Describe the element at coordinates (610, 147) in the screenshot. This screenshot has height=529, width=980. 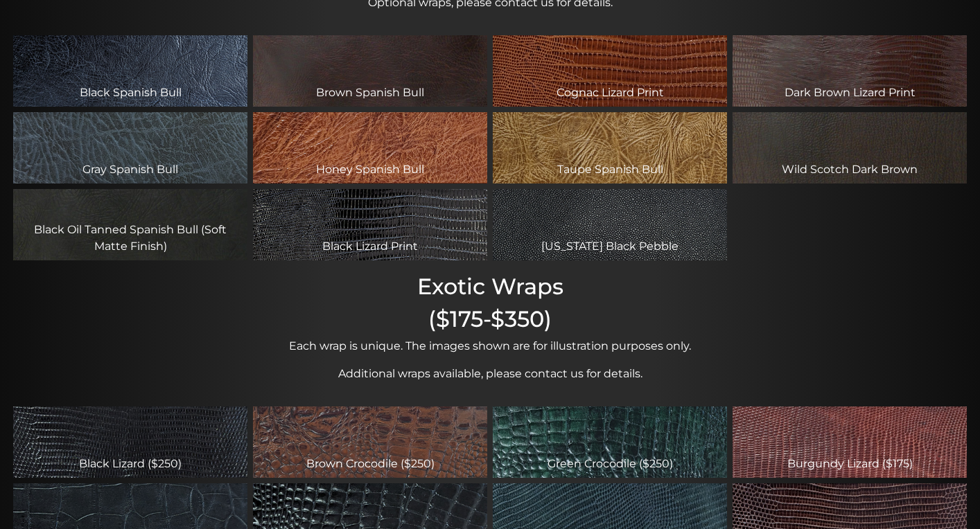
I see `div: Taupe Spanish Bull` at that location.